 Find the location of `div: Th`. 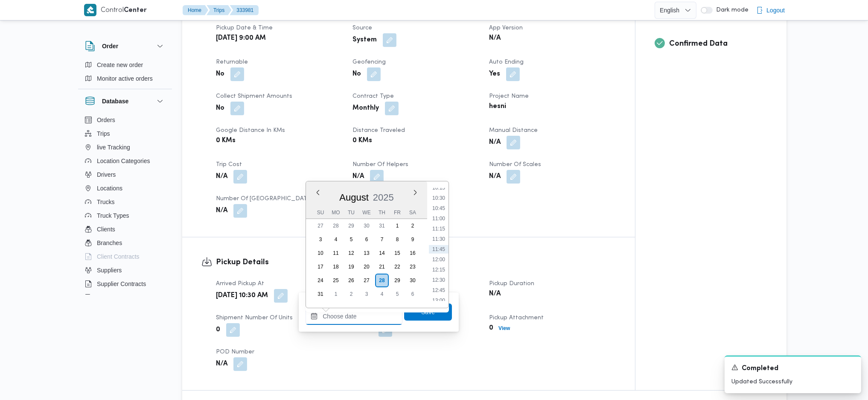

div: Th is located at coordinates (382, 213).